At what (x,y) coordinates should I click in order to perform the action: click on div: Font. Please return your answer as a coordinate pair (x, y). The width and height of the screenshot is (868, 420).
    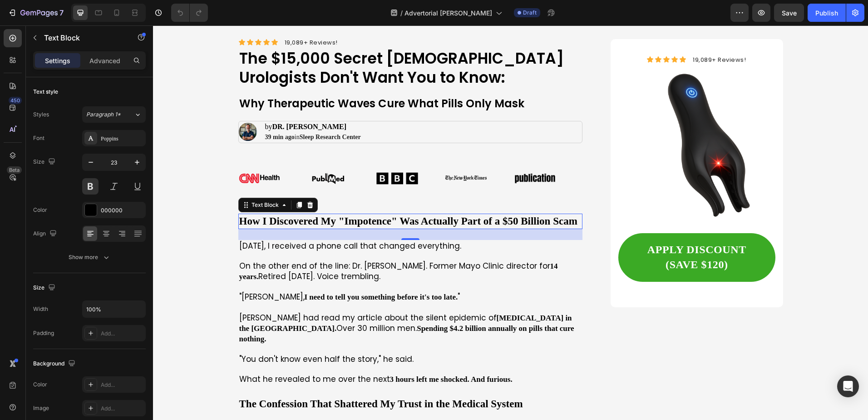
    Looking at the image, I should click on (39, 138).